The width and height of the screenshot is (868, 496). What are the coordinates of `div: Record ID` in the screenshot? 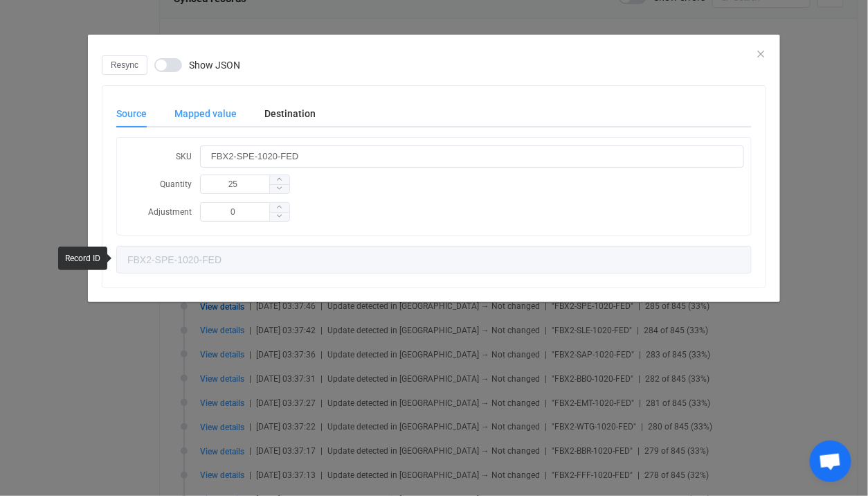 It's located at (82, 258).